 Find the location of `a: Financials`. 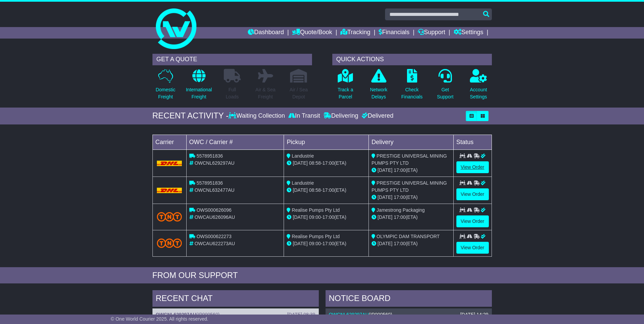

a: Financials is located at coordinates (394, 33).